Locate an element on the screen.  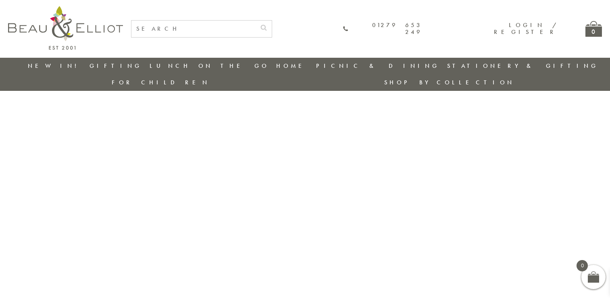
a: New in! is located at coordinates (55, 66).